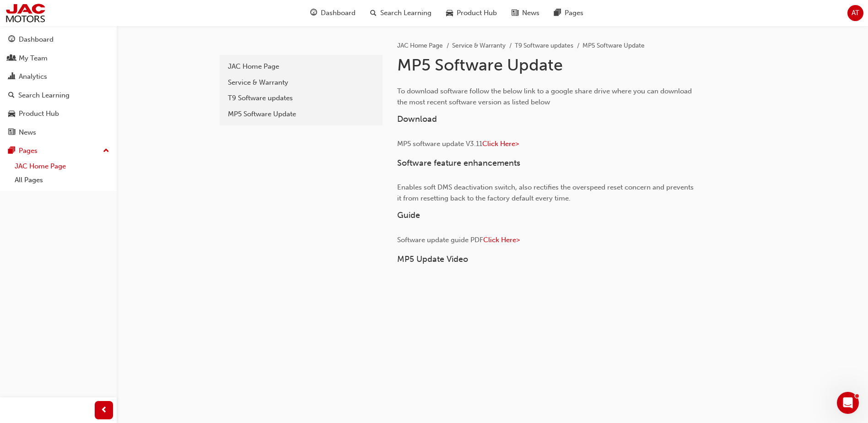 The height and width of the screenshot is (423, 868). What do you see at coordinates (545, 96) in the screenshot?
I see `span: To download software follow the below link to a google share drive where you can download the mos...` at bounding box center [545, 96].